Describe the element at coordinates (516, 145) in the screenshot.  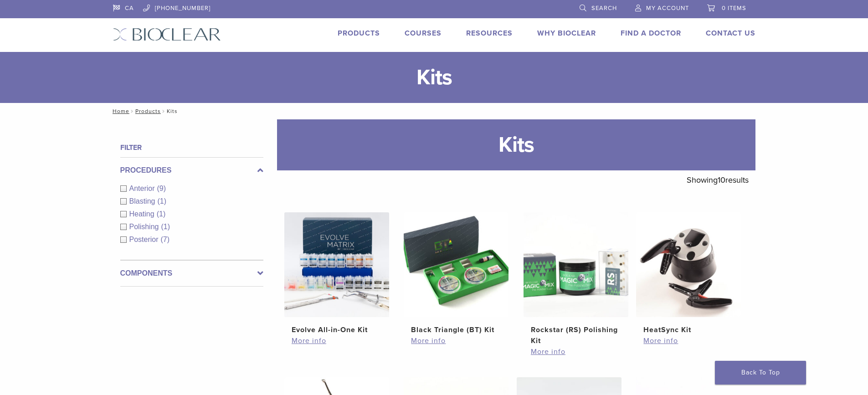
I see `h1: Kits` at that location.